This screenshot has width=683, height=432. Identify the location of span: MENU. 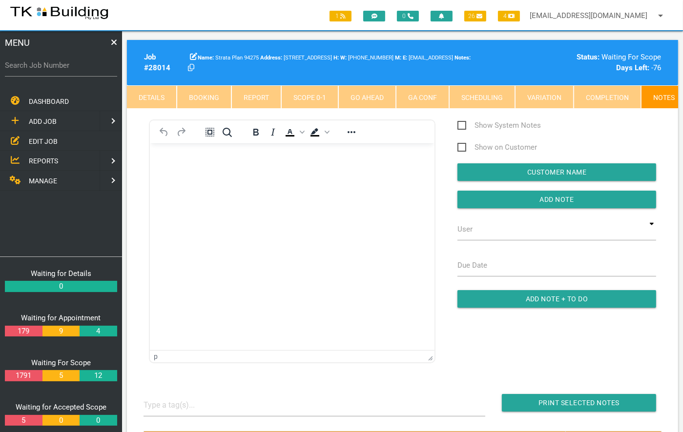
(17, 42).